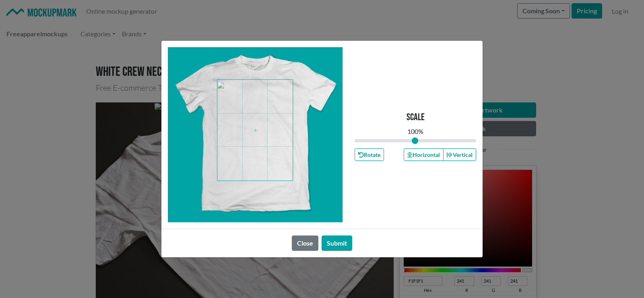  What do you see at coordinates (416, 132) in the screenshot?
I see `div: 100 %` at bounding box center [416, 132].